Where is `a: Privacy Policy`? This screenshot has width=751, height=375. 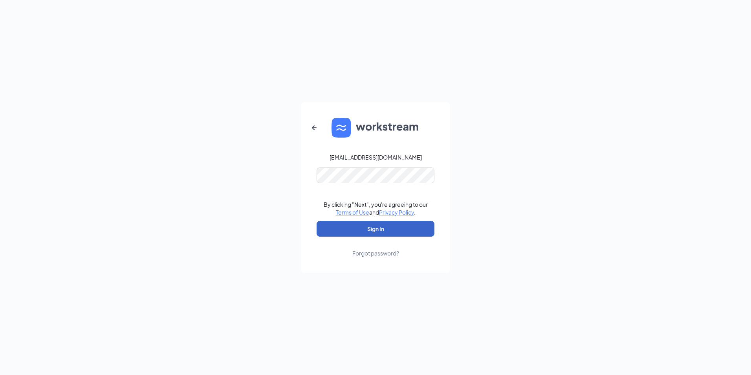 a: Privacy Policy is located at coordinates (396, 212).